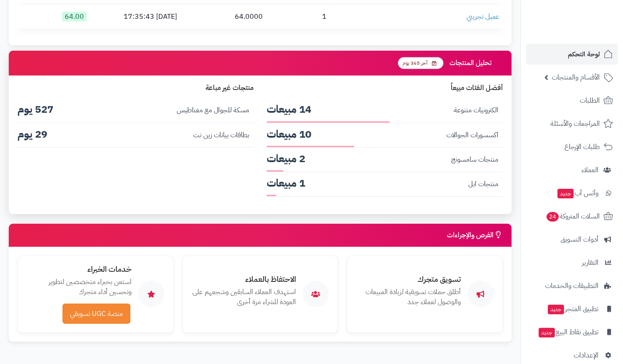 The height and width of the screenshot is (364, 623). I want to click on a: التطبيقات والخدمات, so click(572, 286).